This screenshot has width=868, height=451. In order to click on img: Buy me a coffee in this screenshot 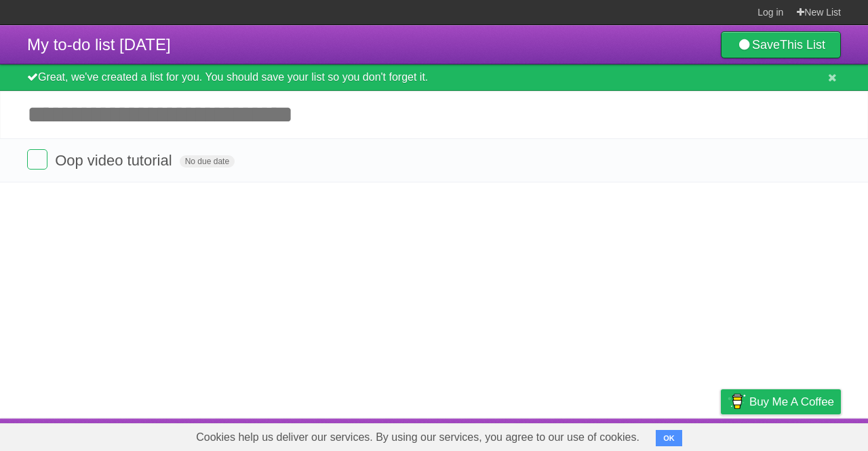, I will do `click(736, 402)`.